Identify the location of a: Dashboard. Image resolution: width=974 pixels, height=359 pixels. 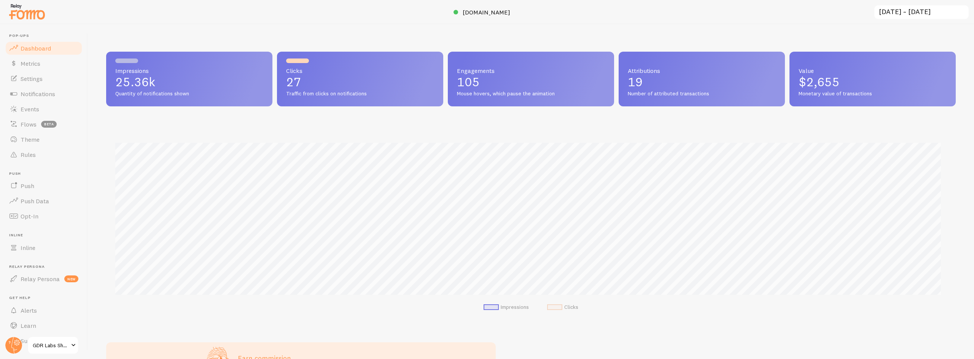
(44, 48).